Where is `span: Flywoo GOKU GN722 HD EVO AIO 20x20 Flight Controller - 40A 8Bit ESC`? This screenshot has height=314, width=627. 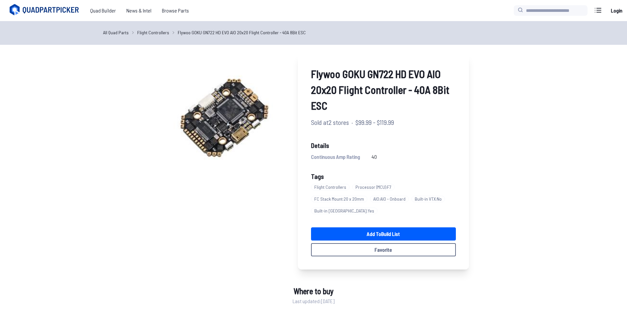 span: Flywoo GOKU GN722 HD EVO AIO 20x20 Flight Controller - 40A 8Bit ESC is located at coordinates (383, 89).